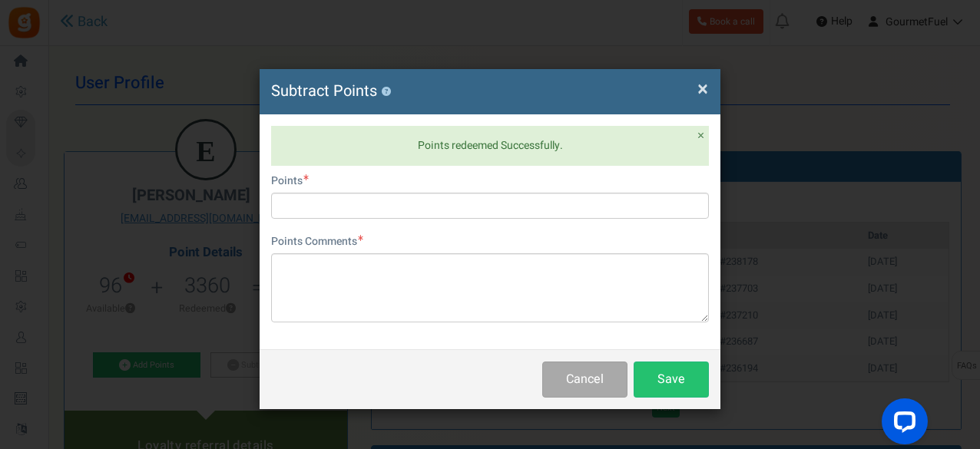 The height and width of the screenshot is (449, 980). I want to click on div: Points redeemed Successfully., so click(490, 145).